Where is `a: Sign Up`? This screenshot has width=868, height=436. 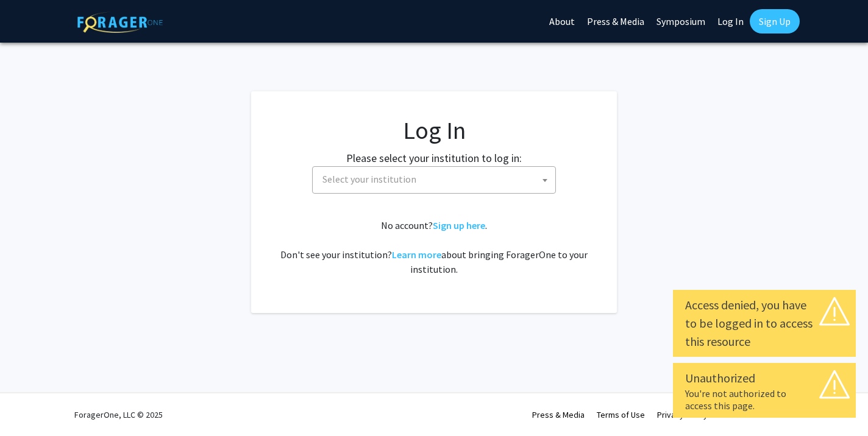 a: Sign Up is located at coordinates (775, 21).